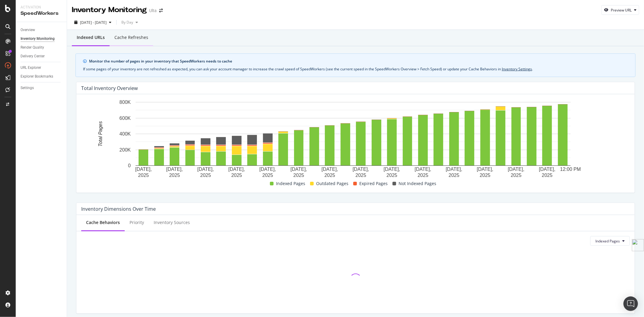 Image resolution: width=644 pixels, height=317 pixels. What do you see at coordinates (355, 69) in the screenshot?
I see `div: If some pages of your inventory are not refreshed as expected, you can ask your account manager t...` at bounding box center [355, 69].